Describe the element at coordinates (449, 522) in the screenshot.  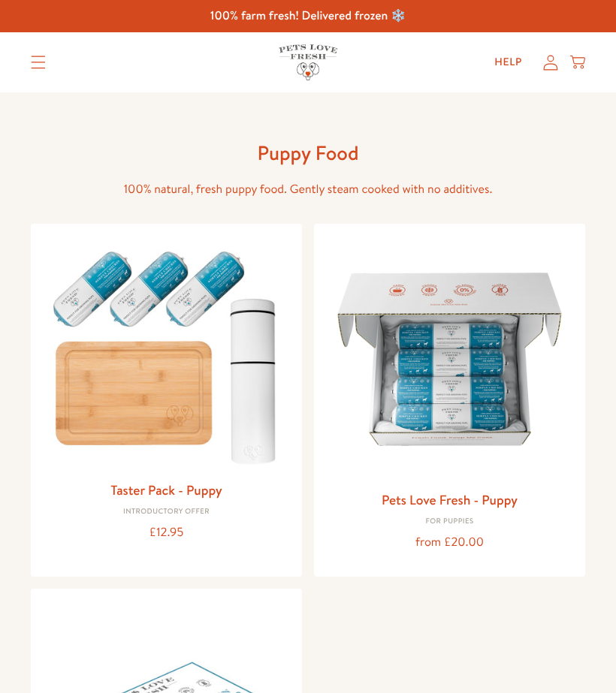
I see `div: For puppies` at that location.